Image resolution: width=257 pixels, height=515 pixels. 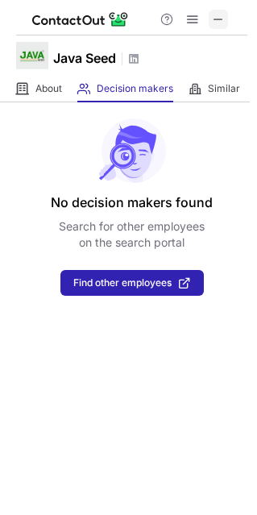 I want to click on img: ContactOut v5.3.10, so click(x=81, y=19).